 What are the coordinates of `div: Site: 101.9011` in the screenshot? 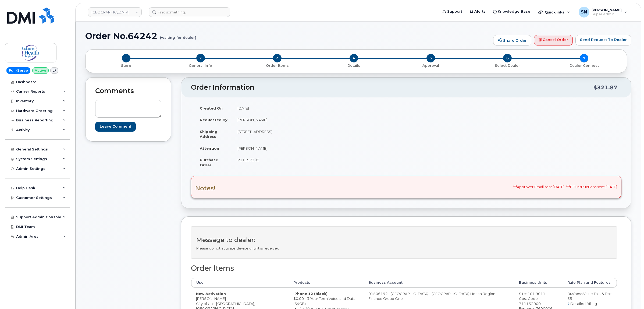 It's located at (539, 294).